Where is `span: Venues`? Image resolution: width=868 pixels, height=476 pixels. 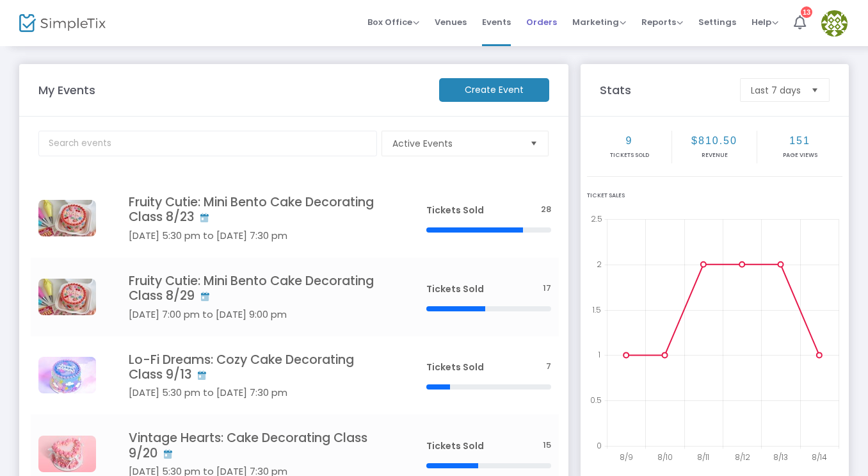
span: Venues is located at coordinates (451, 22).